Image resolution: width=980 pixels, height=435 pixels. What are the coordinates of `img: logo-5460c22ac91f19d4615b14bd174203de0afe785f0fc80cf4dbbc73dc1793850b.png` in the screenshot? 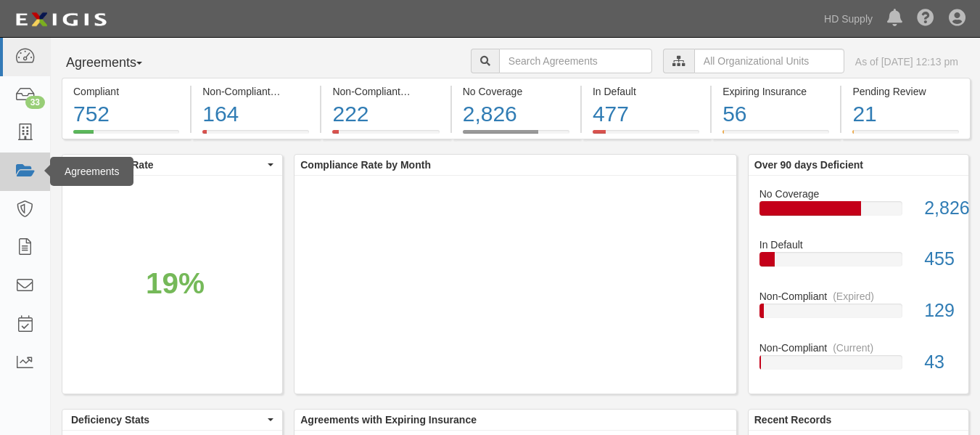 It's located at (61, 20).